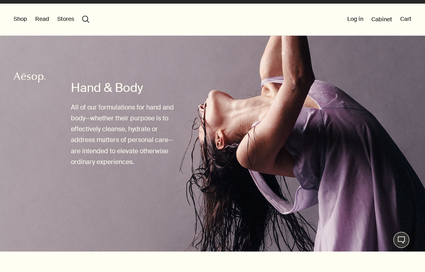 This screenshot has width=425, height=272. Describe the element at coordinates (355, 19) in the screenshot. I see `button: Log in` at that location.